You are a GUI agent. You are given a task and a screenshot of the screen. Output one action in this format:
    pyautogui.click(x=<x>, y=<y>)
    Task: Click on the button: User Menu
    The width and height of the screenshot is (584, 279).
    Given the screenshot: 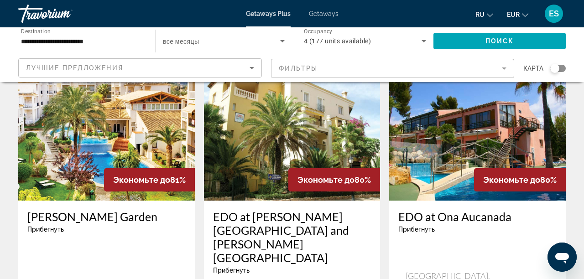 What is the action you would take?
    pyautogui.click(x=554, y=14)
    